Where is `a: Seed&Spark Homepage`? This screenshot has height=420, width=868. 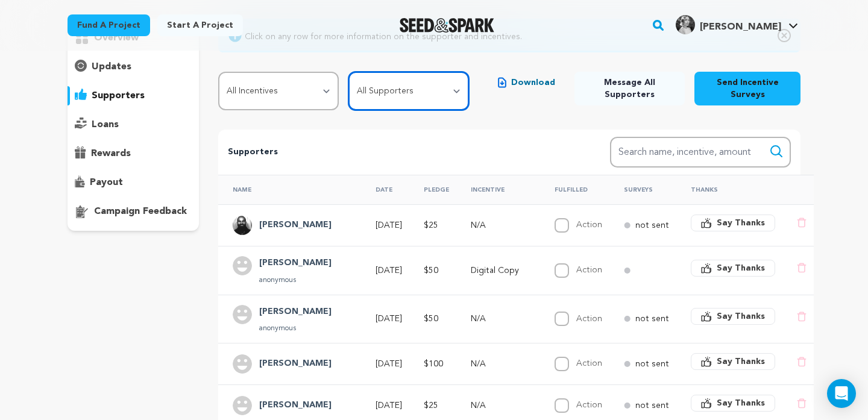
a: Seed&Spark Homepage is located at coordinates (446, 25).